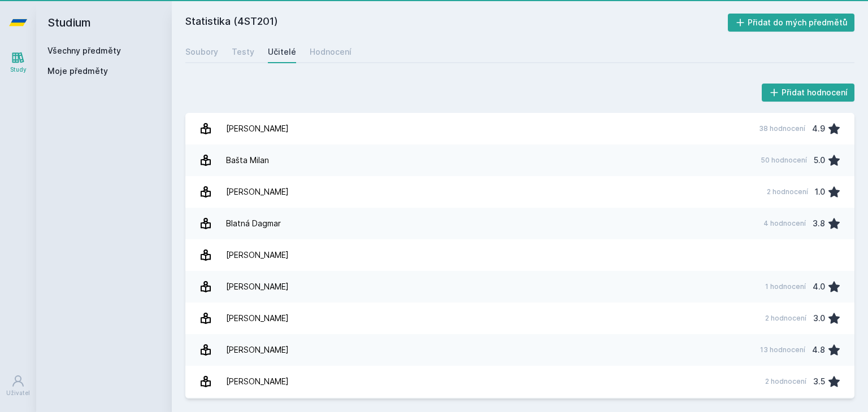 The height and width of the screenshot is (412, 868). Describe the element at coordinates (791, 22) in the screenshot. I see `button: Přidat do mých předmětů` at that location.